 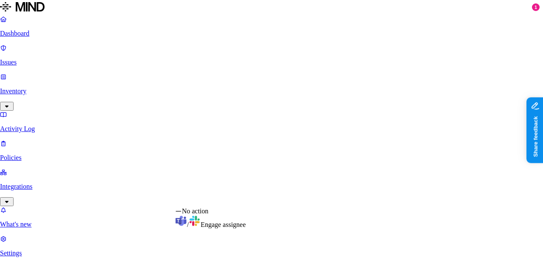 I want to click on img: slack.svg, so click(x=195, y=221).